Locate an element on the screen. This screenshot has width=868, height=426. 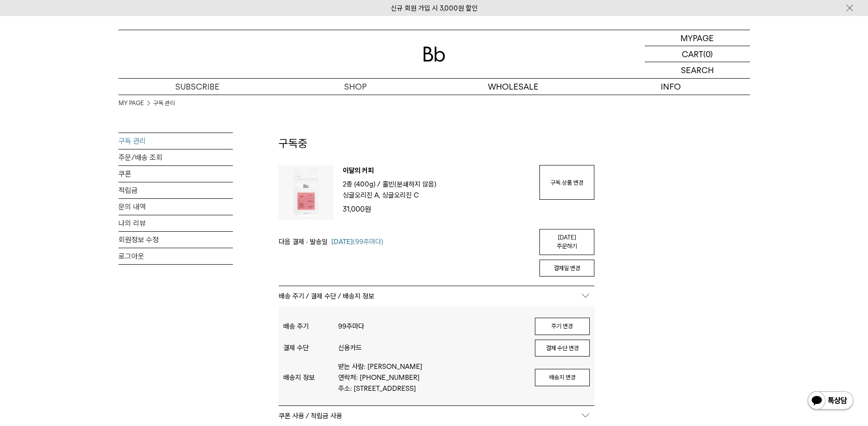
span: 2종 (400g) / is located at coordinates (361, 184).